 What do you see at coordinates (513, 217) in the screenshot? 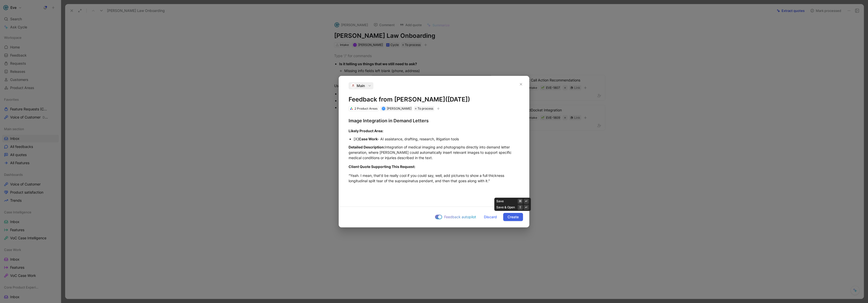
I see `button: Create` at bounding box center [513, 217].